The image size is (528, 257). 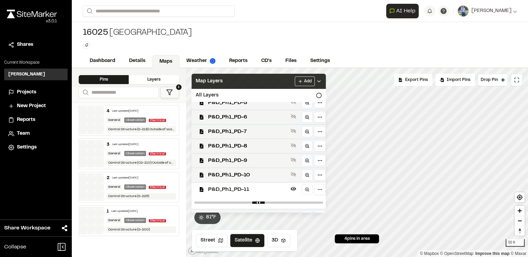 I want to click on span: Find my location, so click(x=519, y=197).